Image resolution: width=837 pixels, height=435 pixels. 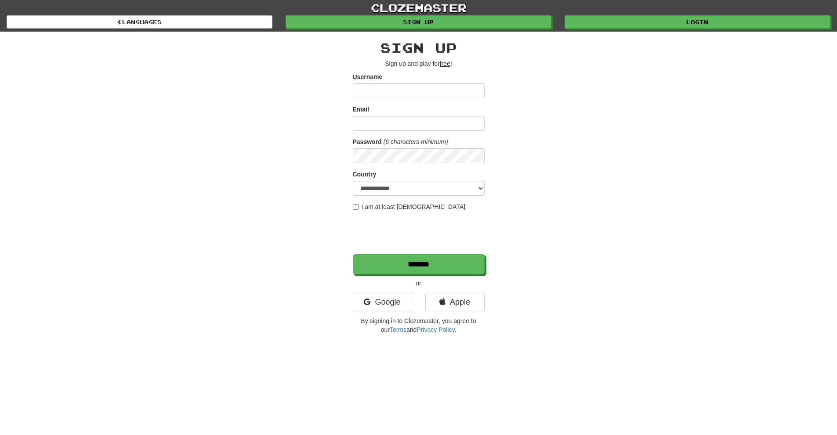 I want to click on label: Email, so click(x=361, y=109).